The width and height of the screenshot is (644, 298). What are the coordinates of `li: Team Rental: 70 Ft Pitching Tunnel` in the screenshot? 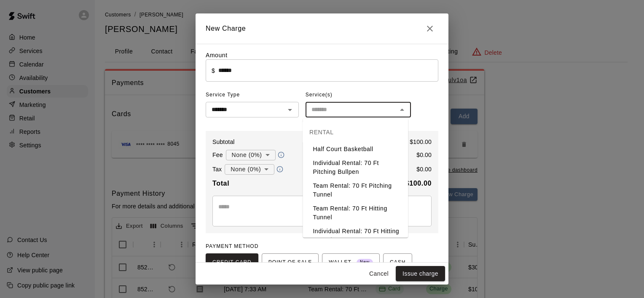 It's located at (355, 190).